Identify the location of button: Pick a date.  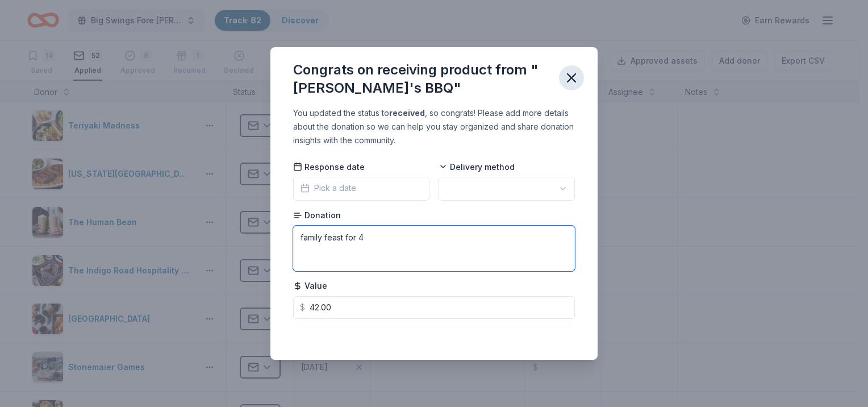
(361, 189).